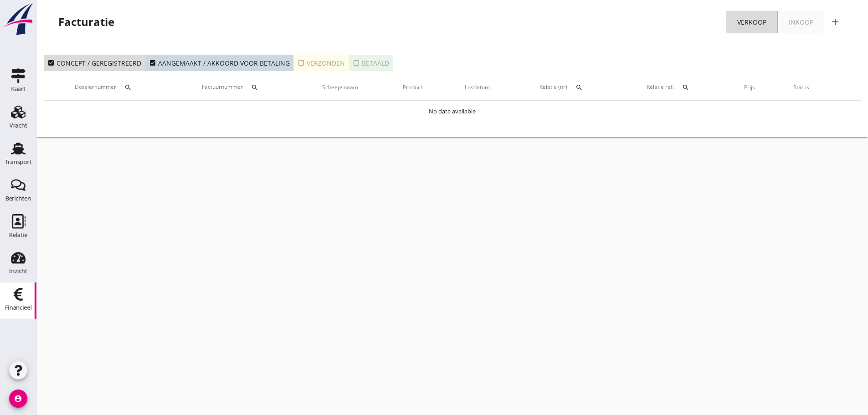  I want to click on th: Relatie ref., so click(673, 87).